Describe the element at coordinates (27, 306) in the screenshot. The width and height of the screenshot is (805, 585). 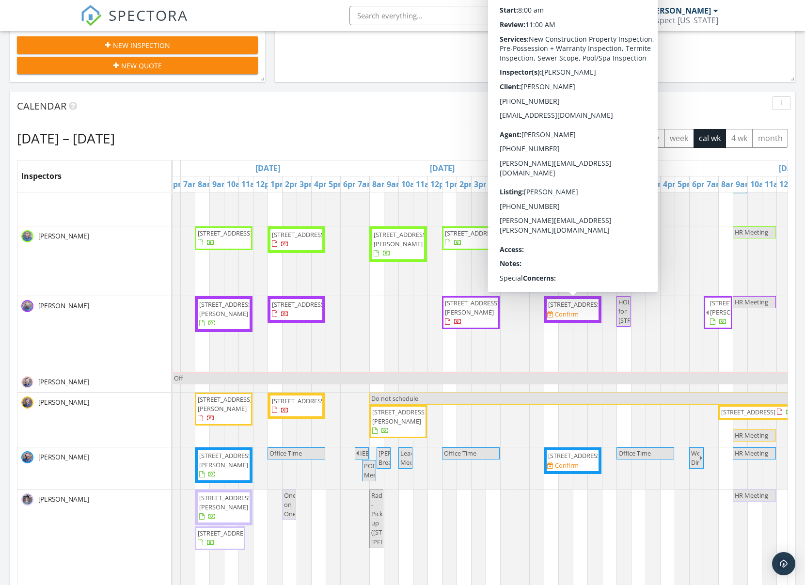
I see `img: benji_dwell_v2.jpg` at that location.